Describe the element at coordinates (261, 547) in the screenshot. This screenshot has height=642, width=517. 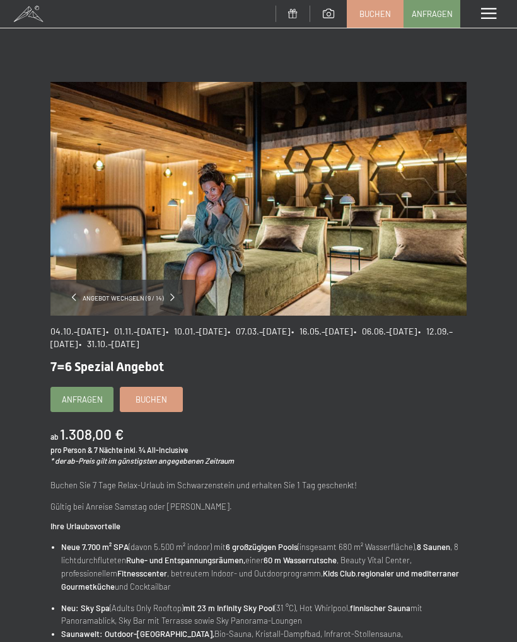
I see `strong: 6 großzügigen Pools` at that location.